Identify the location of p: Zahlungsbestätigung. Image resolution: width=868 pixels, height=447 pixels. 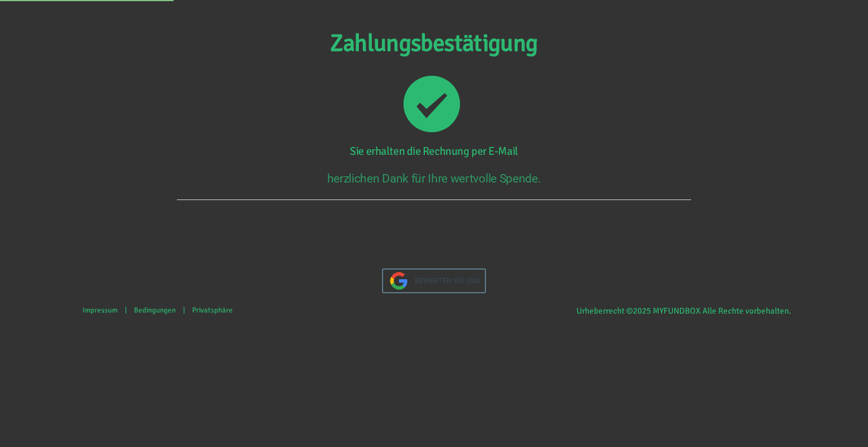
(434, 44).